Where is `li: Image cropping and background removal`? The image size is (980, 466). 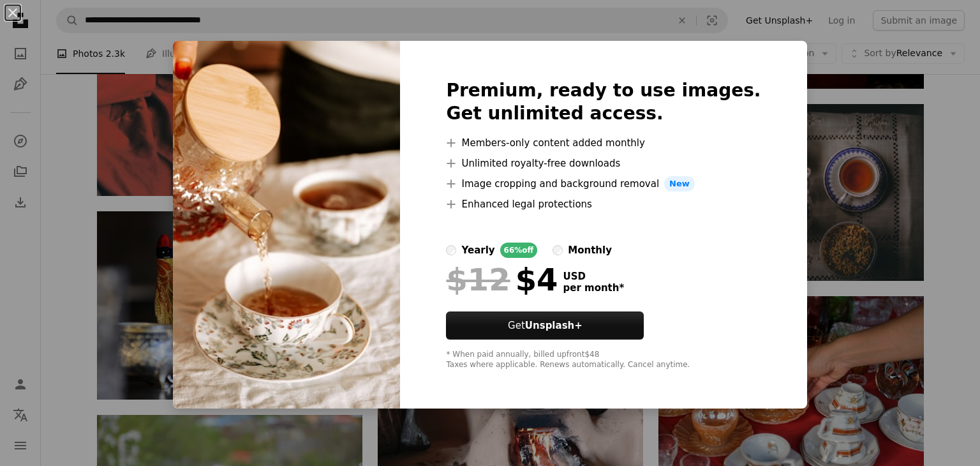 li: Image cropping and background removal is located at coordinates (603, 184).